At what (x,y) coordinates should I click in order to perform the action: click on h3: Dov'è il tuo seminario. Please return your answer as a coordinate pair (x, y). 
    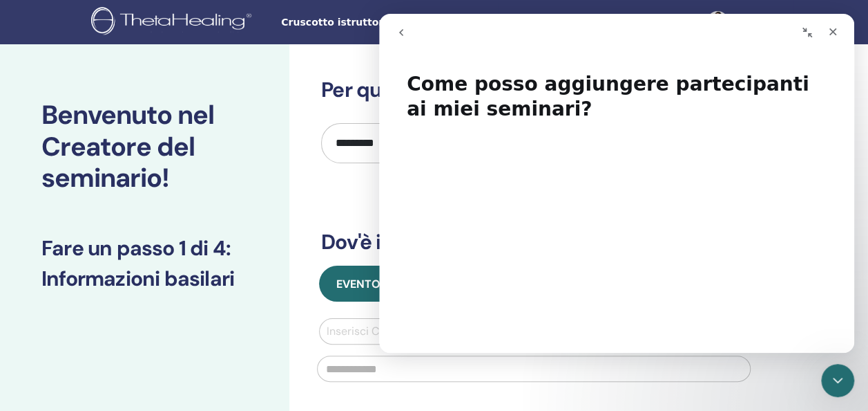
    Looking at the image, I should click on (534, 242).